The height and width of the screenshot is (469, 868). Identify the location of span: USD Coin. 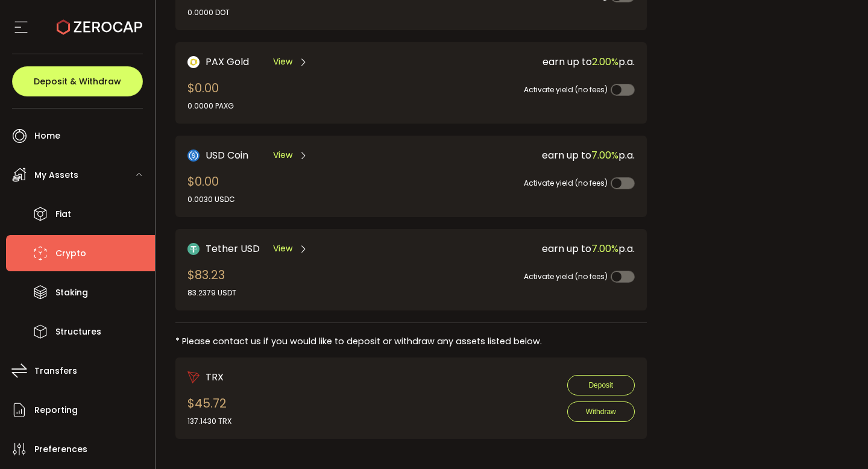
(226, 155).